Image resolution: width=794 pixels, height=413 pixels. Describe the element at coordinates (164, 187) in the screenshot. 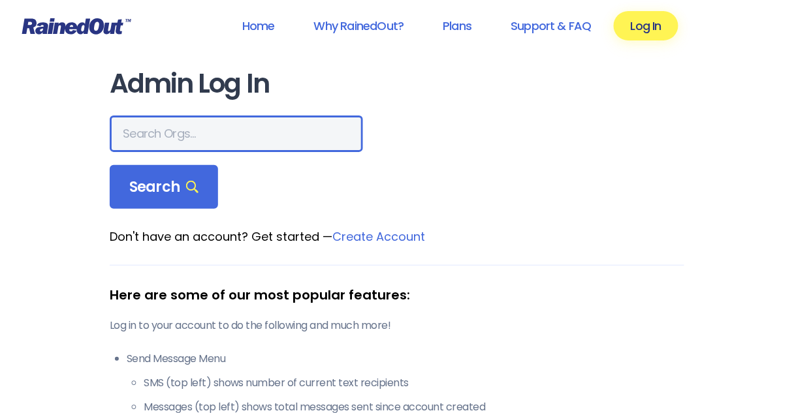

I see `span: Search` at that location.